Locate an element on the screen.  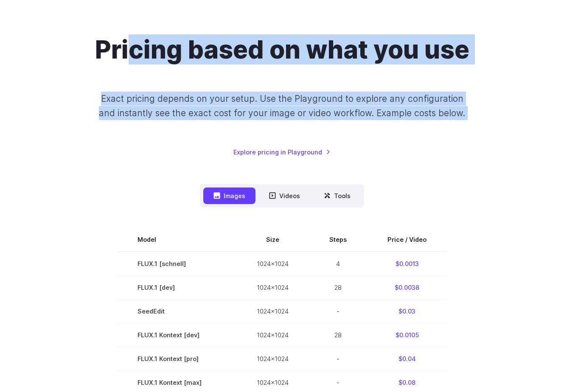
th: Model is located at coordinates (177, 239).